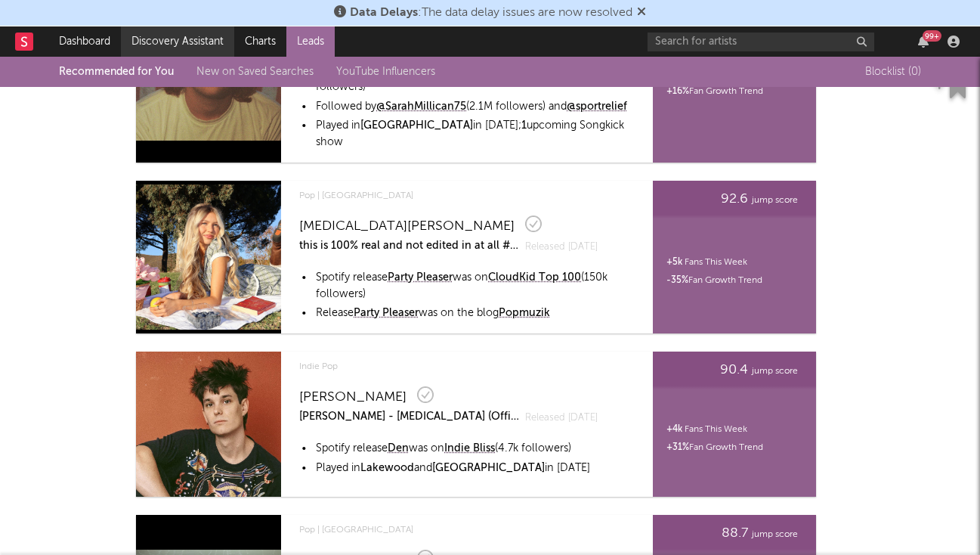 The image size is (980, 555). What do you see at coordinates (761, 41) in the screenshot?
I see `input: Search for artists` at bounding box center [761, 41].